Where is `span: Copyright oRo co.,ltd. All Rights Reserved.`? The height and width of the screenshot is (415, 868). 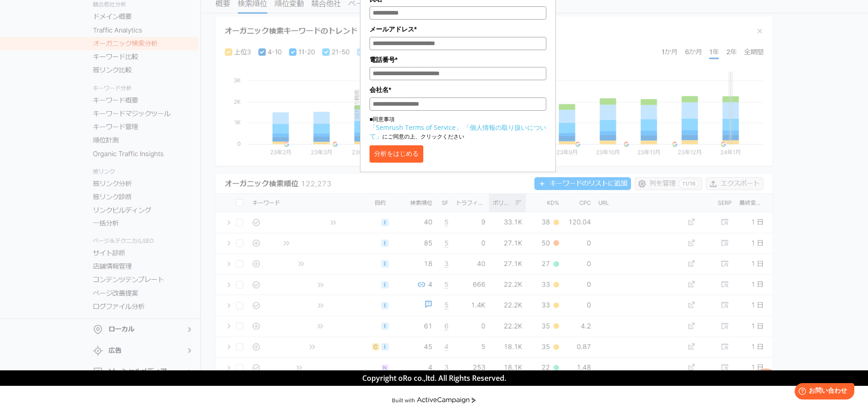 span: Copyright oRo co.,ltd. All Rights Reserved. is located at coordinates (434, 379).